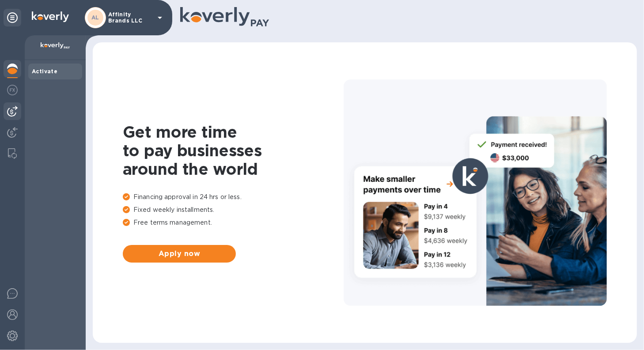 Image resolution: width=644 pixels, height=350 pixels. Describe the element at coordinates (180, 254) in the screenshot. I see `span: Apply now` at that location.